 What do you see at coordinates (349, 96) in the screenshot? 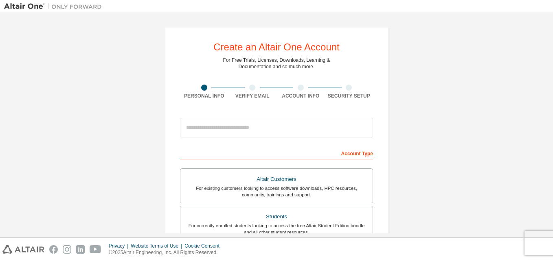
I see `div: Security Setup` at bounding box center [349, 96].